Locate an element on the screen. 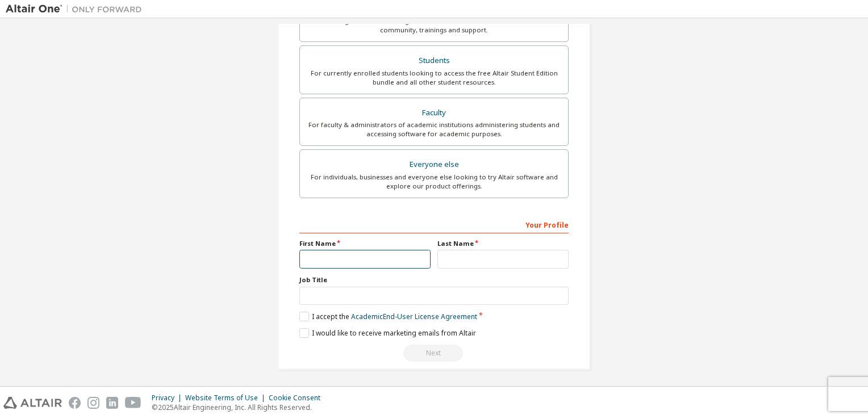 The image size is (868, 419). div: For existing customers looking to access software downloads, HPC resources, community, trainings ... is located at coordinates (434, 26).